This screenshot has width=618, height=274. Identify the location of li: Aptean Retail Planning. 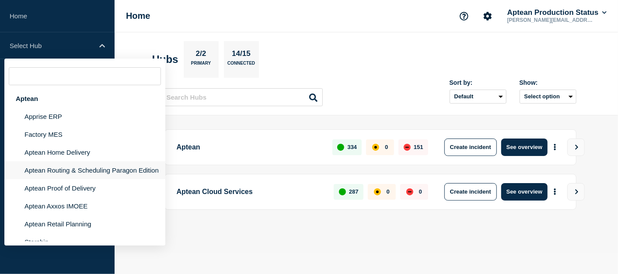
(85, 224).